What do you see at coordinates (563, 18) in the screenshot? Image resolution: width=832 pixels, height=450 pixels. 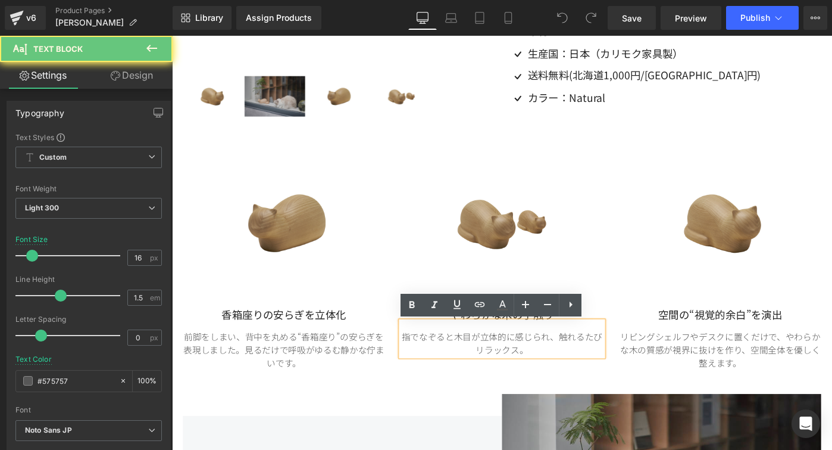 I see `button: Undo` at bounding box center [563, 18].